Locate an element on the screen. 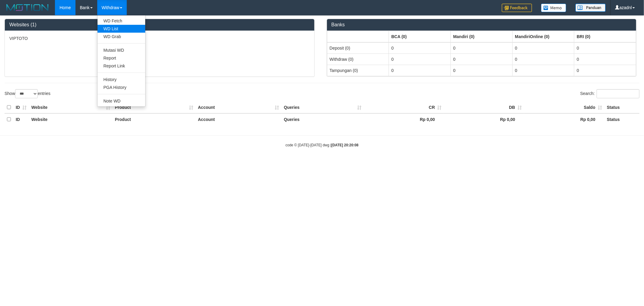 The width and height of the screenshot is (644, 306). h3: Banks is located at coordinates (481, 25).